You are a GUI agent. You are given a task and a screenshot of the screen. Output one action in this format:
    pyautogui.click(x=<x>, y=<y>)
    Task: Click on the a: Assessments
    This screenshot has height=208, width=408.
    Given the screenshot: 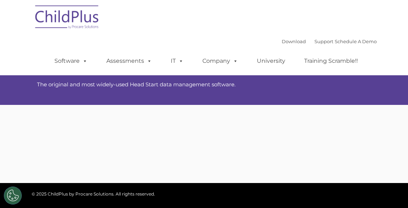 What is the action you would take?
    pyautogui.click(x=129, y=61)
    